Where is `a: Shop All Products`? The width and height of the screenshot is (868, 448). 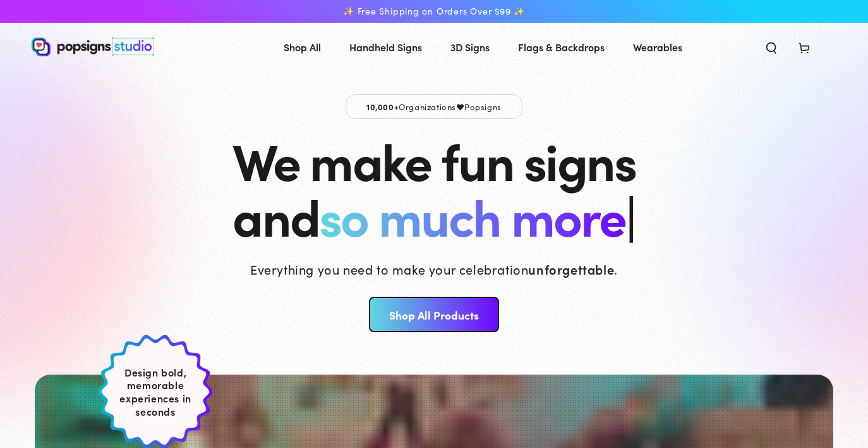 a: Shop All Products is located at coordinates (433, 314).